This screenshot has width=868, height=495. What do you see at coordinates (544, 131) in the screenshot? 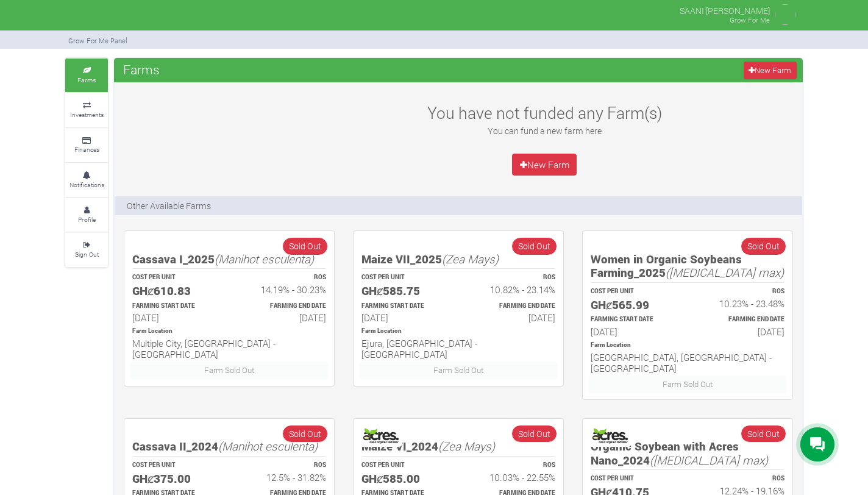
I see `p: You can fund a new farm here` at bounding box center [544, 131].